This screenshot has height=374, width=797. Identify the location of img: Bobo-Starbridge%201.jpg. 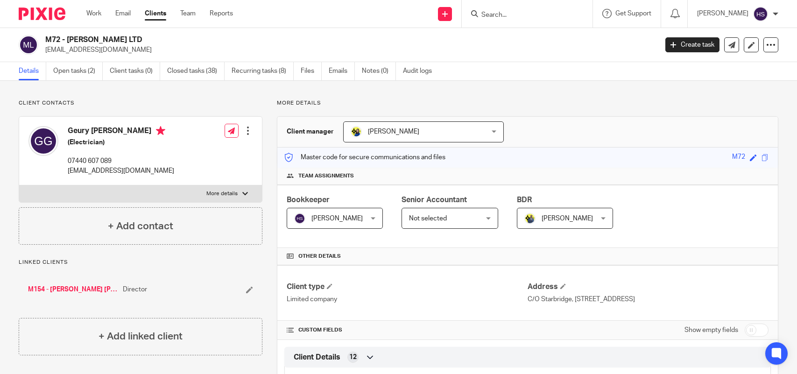
(356, 132).